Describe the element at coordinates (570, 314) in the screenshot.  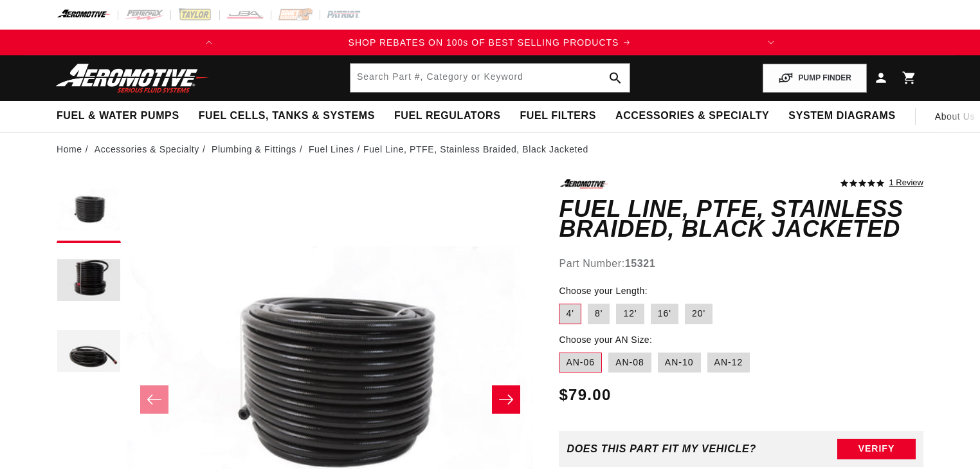
I see `label: 4'` at that location.